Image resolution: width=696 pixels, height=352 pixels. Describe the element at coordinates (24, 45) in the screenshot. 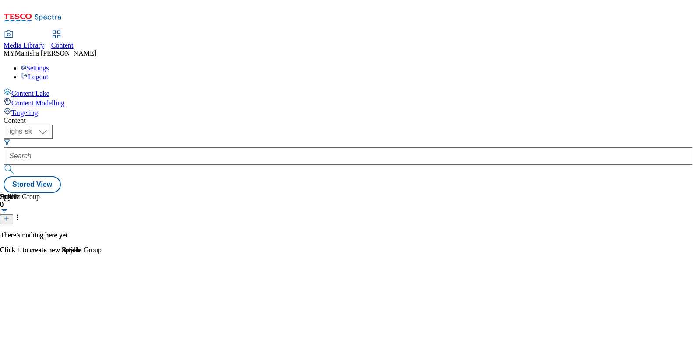

I see `span: Media Library` at that location.